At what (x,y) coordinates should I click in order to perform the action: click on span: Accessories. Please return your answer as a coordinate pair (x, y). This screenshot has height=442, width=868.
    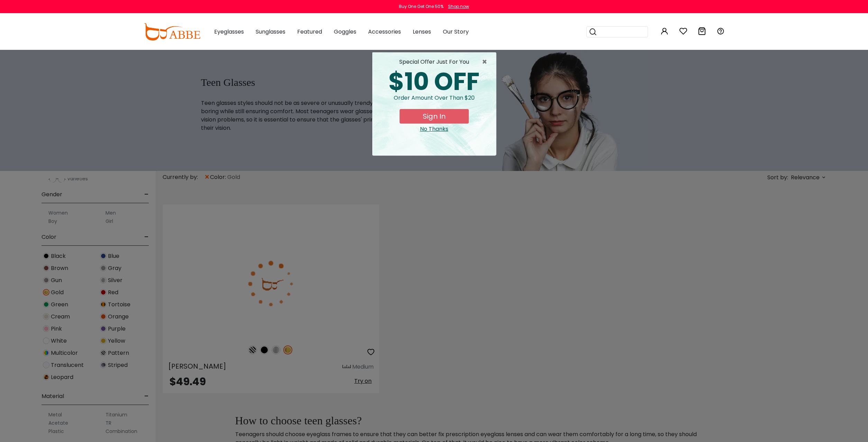
    Looking at the image, I should click on (385, 32).